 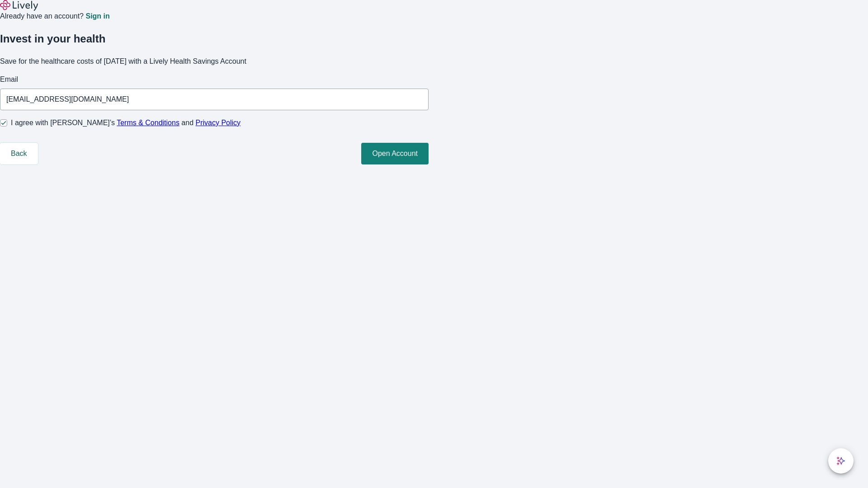 I want to click on button: Open Account, so click(x=395, y=154).